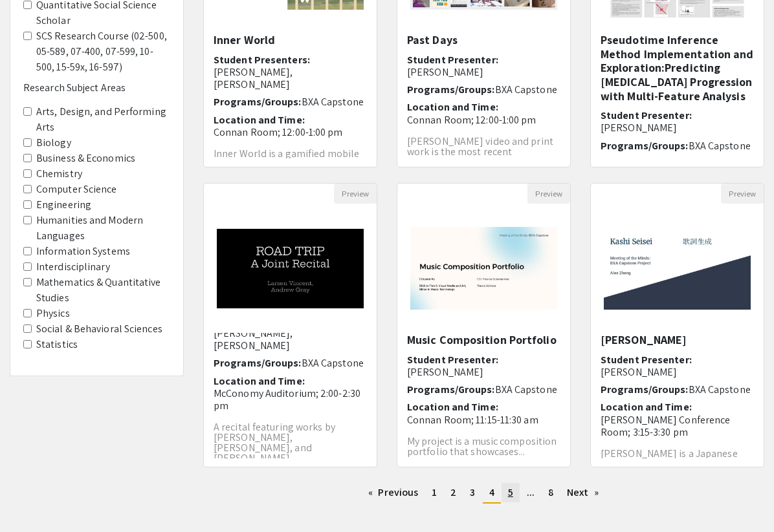  What do you see at coordinates (551, 492) in the screenshot?
I see `span: 8` at bounding box center [551, 492].